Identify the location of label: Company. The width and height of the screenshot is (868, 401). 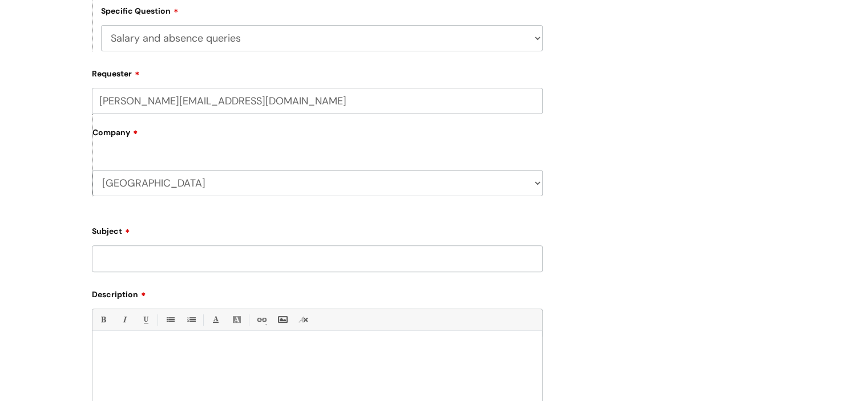
(318, 137).